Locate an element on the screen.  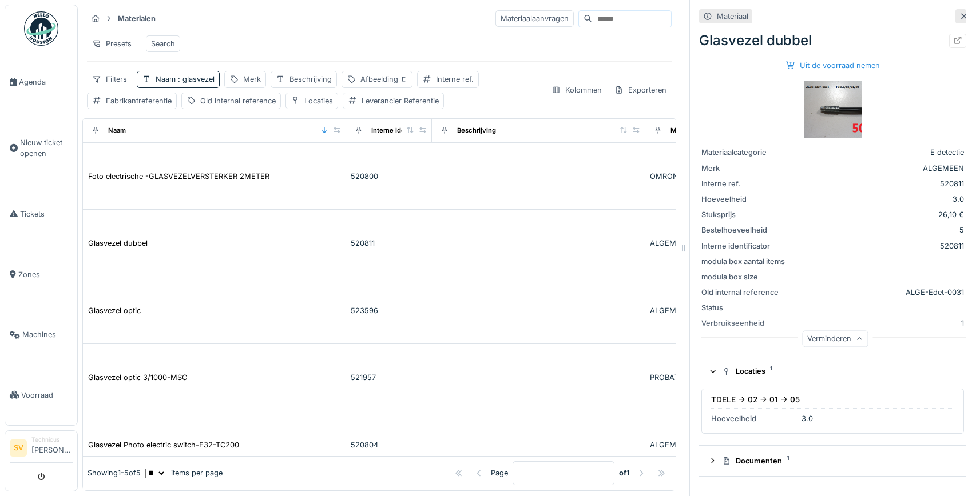
div: Search is located at coordinates (163, 44).